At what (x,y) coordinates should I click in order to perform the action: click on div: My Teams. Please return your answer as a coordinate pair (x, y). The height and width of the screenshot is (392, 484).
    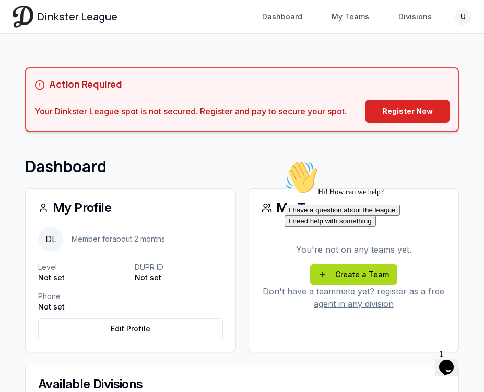
    Looking at the image, I should click on (354, 208).